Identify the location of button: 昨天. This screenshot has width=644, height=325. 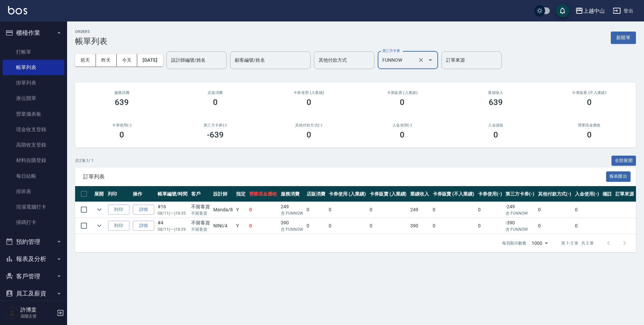
(106, 60).